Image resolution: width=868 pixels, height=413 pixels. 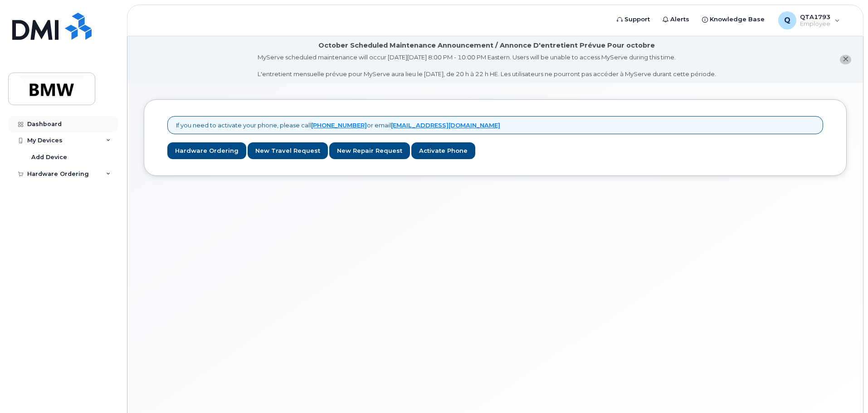 I want to click on button: close notification, so click(x=845, y=59).